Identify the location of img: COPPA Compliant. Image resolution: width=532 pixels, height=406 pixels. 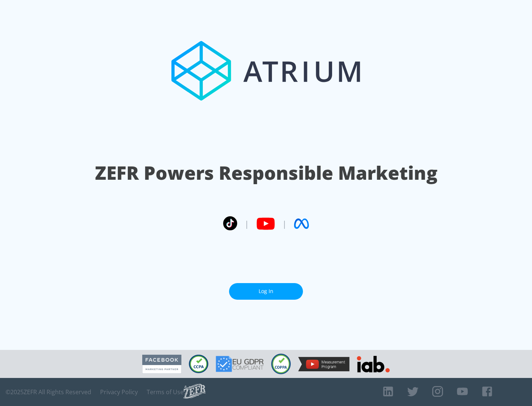
(281, 364).